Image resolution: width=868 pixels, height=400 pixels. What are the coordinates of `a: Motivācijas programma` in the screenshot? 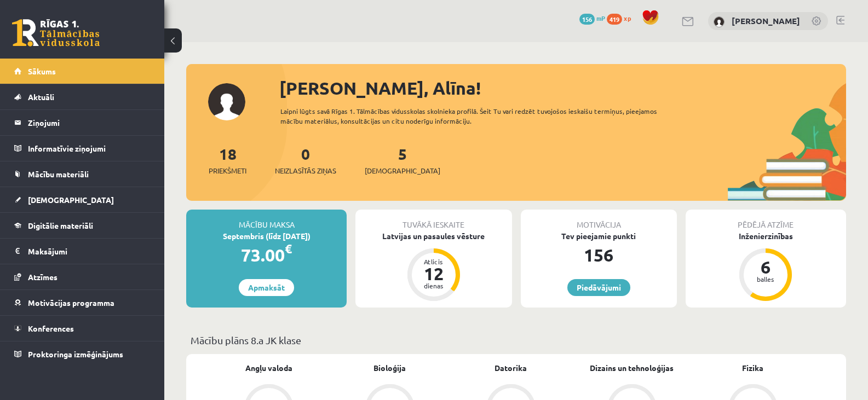 It's located at (82, 303).